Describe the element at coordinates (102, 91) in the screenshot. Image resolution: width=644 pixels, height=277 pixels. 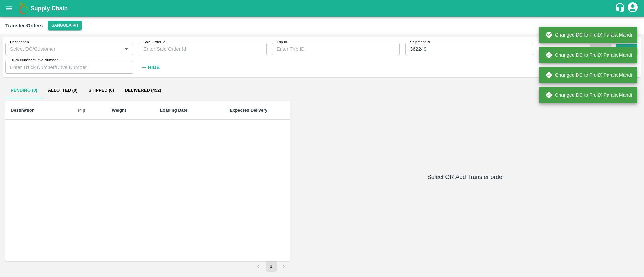
I see `button: Shipped (0)` at that location.